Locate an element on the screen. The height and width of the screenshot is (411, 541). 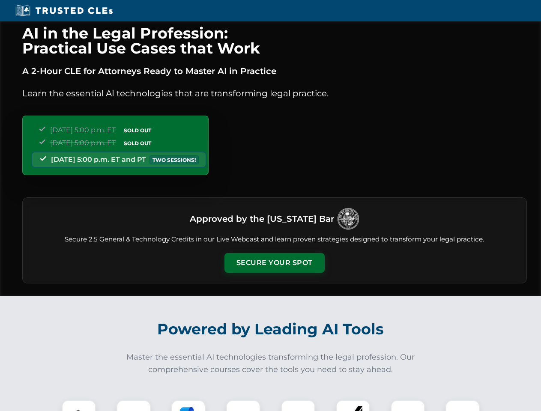
p: Master the essential AI technologies transforming the legal profession. Our comprehensive courses... is located at coordinates (271, 364).